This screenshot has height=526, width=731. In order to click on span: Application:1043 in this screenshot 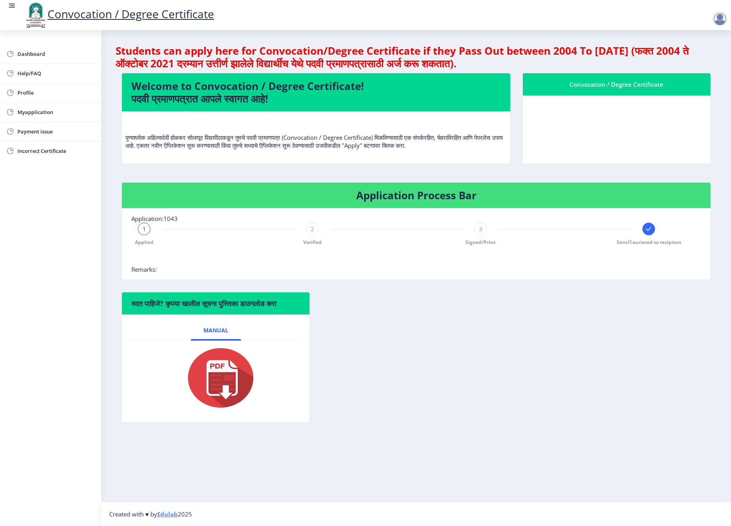, I will do `click(154, 218)`.